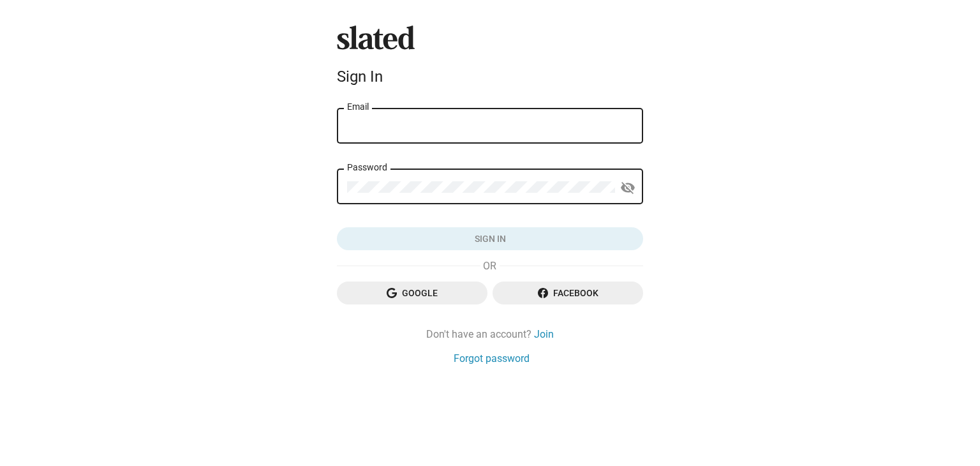  Describe the element at coordinates (490, 334) in the screenshot. I see `div: Don't have an account?` at that location.